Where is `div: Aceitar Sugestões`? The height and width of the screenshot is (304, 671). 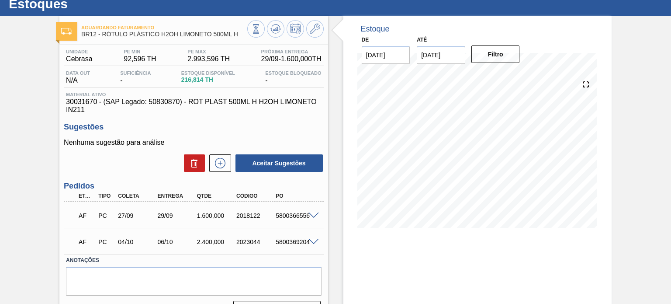 div: Aceitar Sugestões is located at coordinates (277, 163).